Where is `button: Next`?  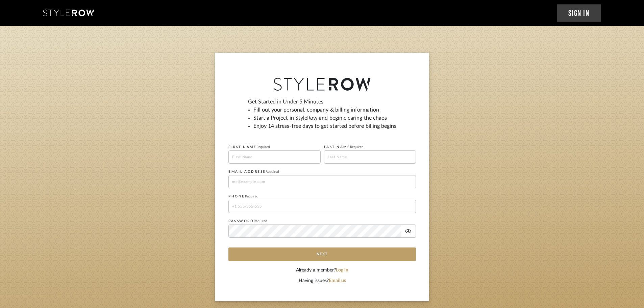
button: Next is located at coordinates (322, 255).